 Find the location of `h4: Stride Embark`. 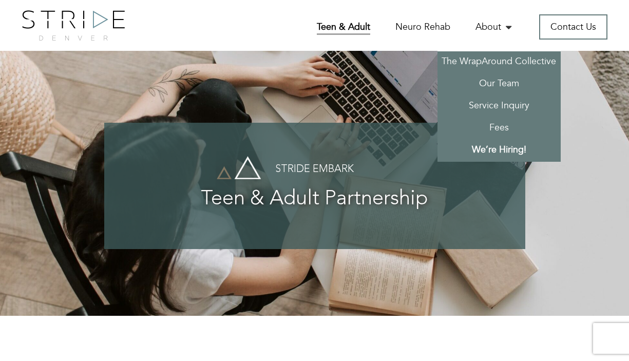

h4: Stride Embark is located at coordinates (315, 169).